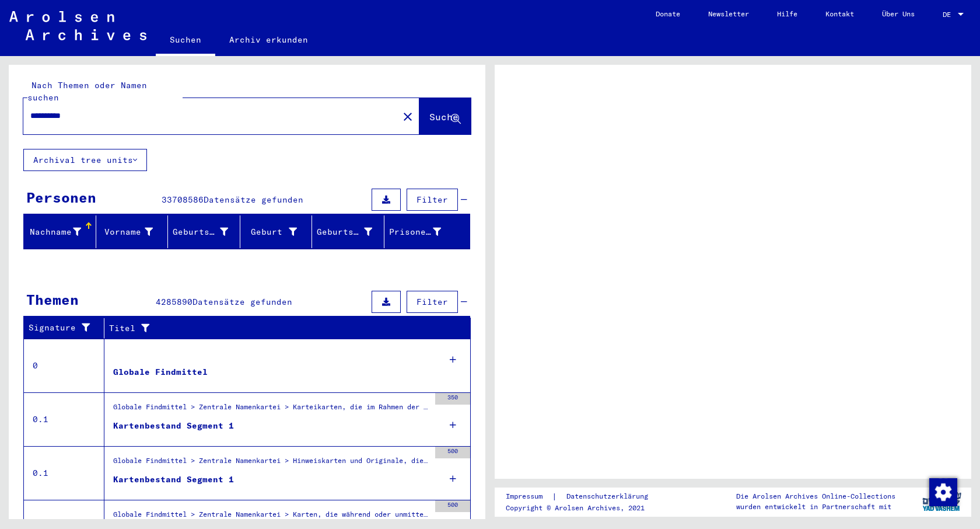 This screenshot has height=529, width=980. What do you see at coordinates (60, 232) in the screenshot?
I see `mat-header-cell: Nachname` at bounding box center [60, 232].